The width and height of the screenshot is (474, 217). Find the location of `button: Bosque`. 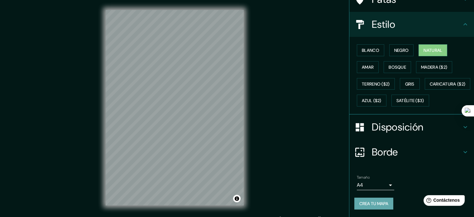

button: Bosque is located at coordinates (397, 67).